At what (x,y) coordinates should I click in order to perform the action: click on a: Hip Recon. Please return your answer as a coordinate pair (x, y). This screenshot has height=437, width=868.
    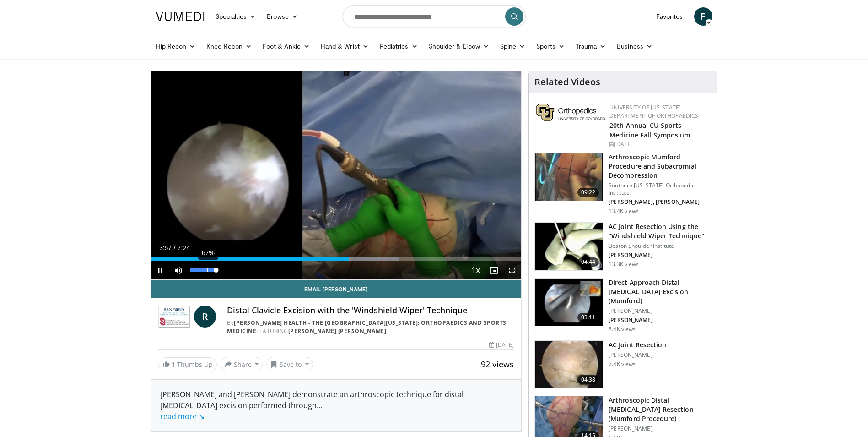
    Looking at the image, I should click on (176, 46).